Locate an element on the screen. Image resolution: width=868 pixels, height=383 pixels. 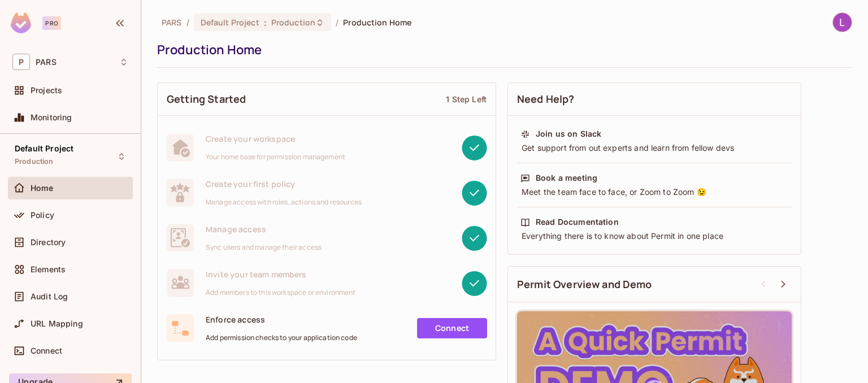
span: Your home base for permission management is located at coordinates (275, 157).